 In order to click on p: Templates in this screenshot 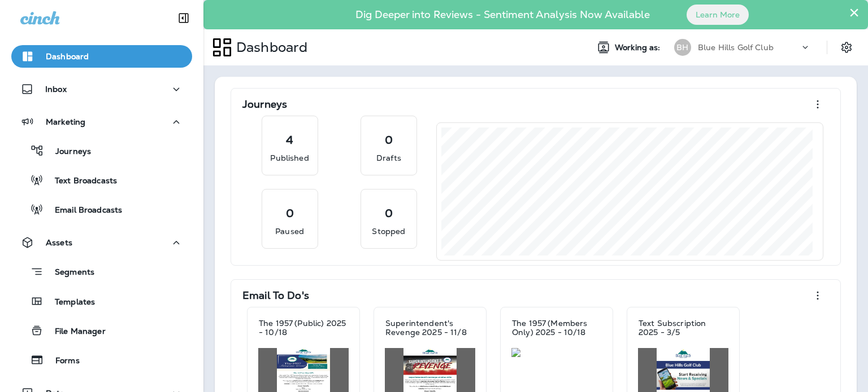, I will do `click(69, 302)`.